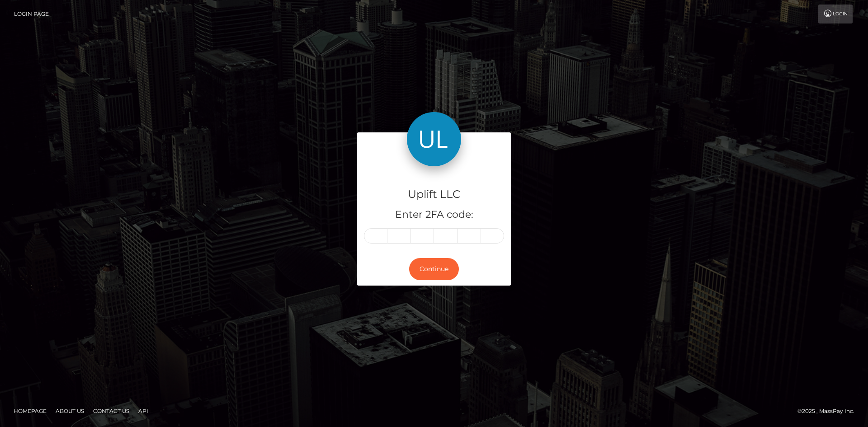 The width and height of the screenshot is (868, 427). What do you see at coordinates (434, 215) in the screenshot?
I see `h5: Enter 2FA code:` at bounding box center [434, 215].